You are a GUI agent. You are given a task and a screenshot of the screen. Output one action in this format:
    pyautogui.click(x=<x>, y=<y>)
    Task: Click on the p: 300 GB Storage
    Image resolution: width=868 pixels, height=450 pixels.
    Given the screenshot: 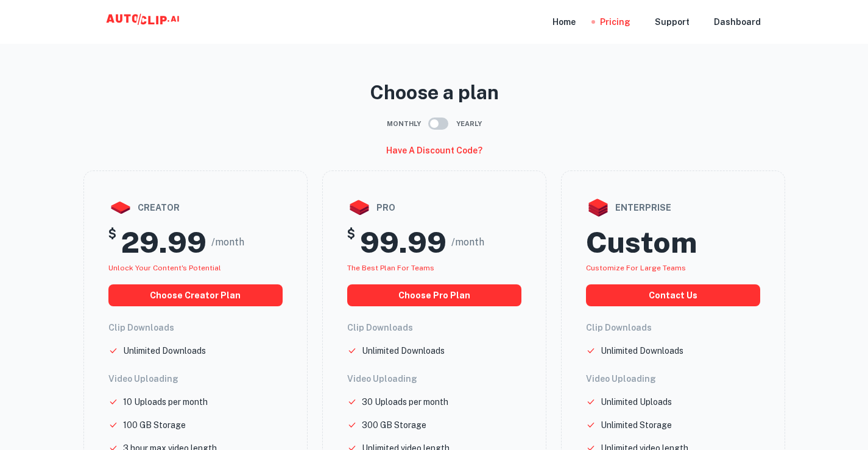 What is the action you would take?
    pyautogui.click(x=394, y=425)
    